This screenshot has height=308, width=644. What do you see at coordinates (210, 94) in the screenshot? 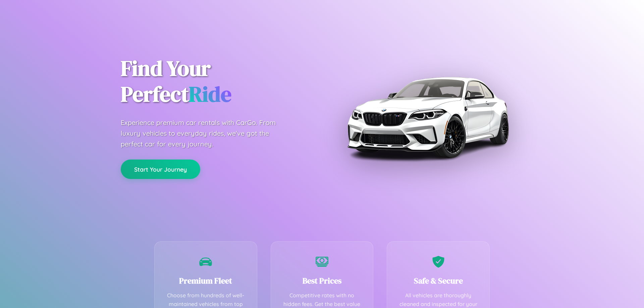
I see `span: Ride` at bounding box center [210, 94].